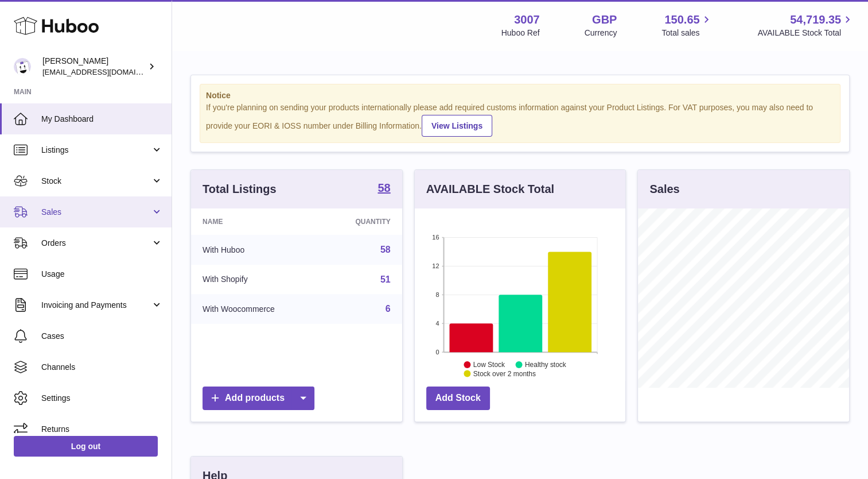  Describe the element at coordinates (457, 126) in the screenshot. I see `a: View Listings` at that location.